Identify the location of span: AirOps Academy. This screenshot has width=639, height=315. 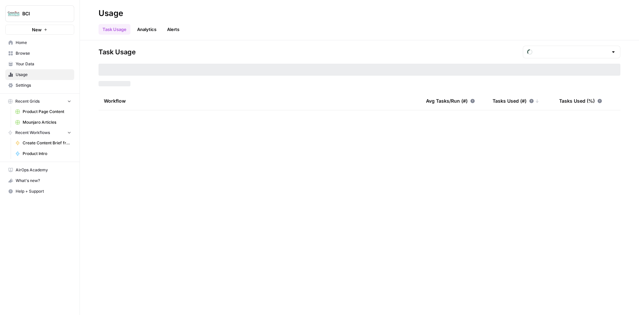
(43, 170).